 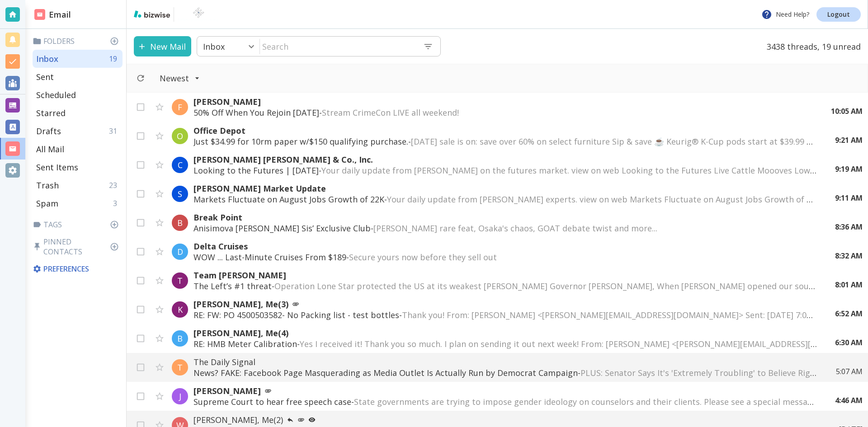 What do you see at coordinates (505, 402) in the screenshot?
I see `p: Supreme Court to hear free speech case -` at bounding box center [505, 402].